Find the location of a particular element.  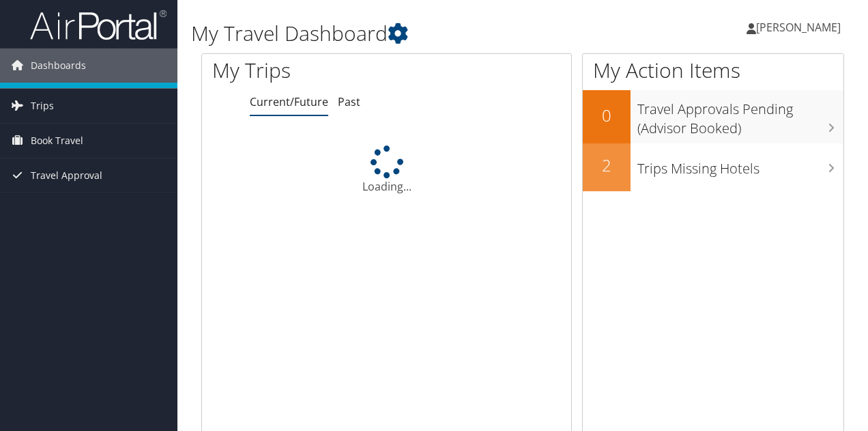

div: Loading... is located at coordinates (386, 170).